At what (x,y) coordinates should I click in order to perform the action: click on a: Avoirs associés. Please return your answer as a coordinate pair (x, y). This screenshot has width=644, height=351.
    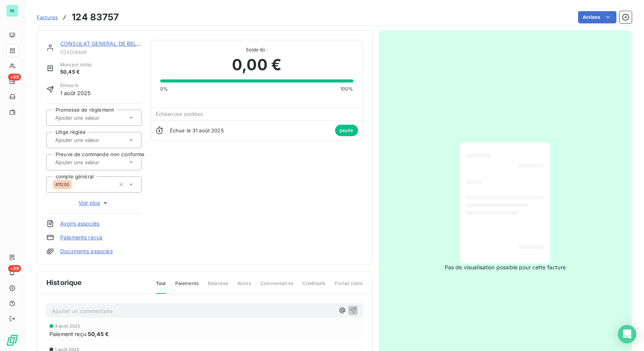
    Looking at the image, I should click on (80, 224).